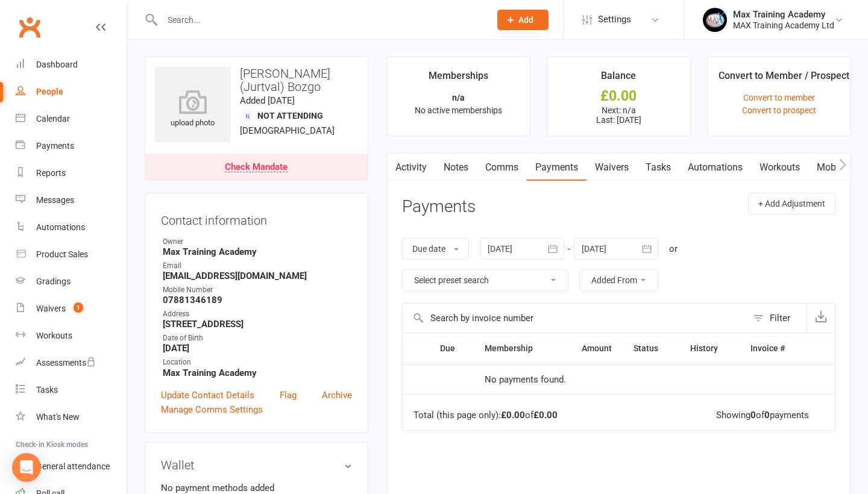 This screenshot has height=494, width=868. Describe the element at coordinates (50, 308) in the screenshot. I see `div: Waivers` at that location.